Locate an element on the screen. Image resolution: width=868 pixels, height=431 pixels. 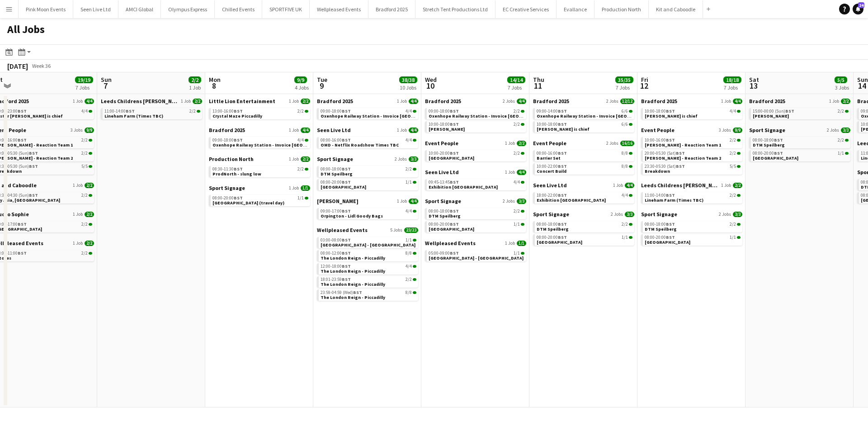
button: EC Creative Services is located at coordinates (526, 9).